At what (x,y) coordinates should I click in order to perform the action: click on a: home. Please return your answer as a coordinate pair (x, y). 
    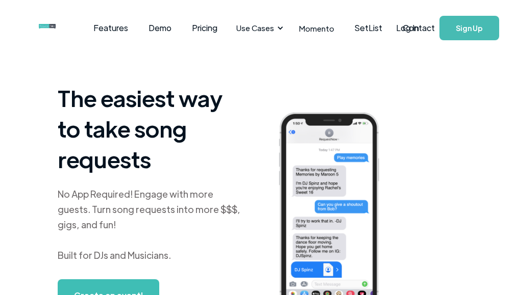
    Looking at the image, I should click on (48, 28).